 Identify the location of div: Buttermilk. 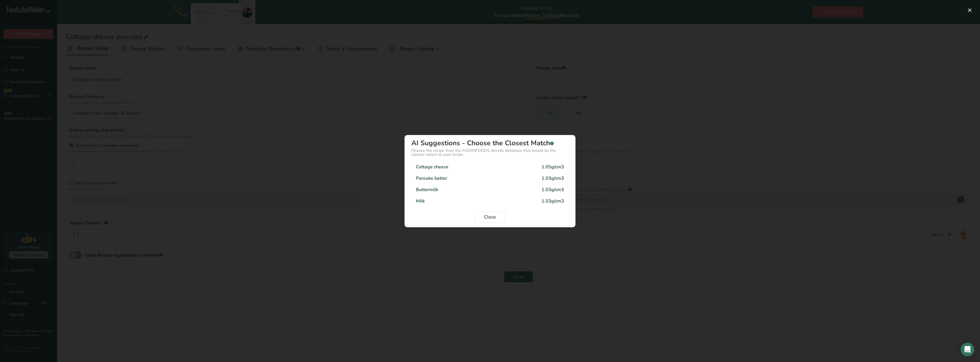
(427, 190).